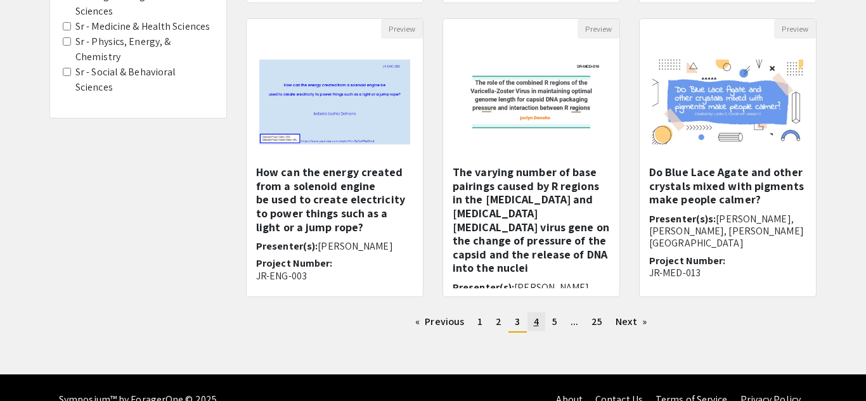 This screenshot has height=401, width=866. What do you see at coordinates (728, 273) in the screenshot?
I see `p: JR-MED-013` at bounding box center [728, 273].